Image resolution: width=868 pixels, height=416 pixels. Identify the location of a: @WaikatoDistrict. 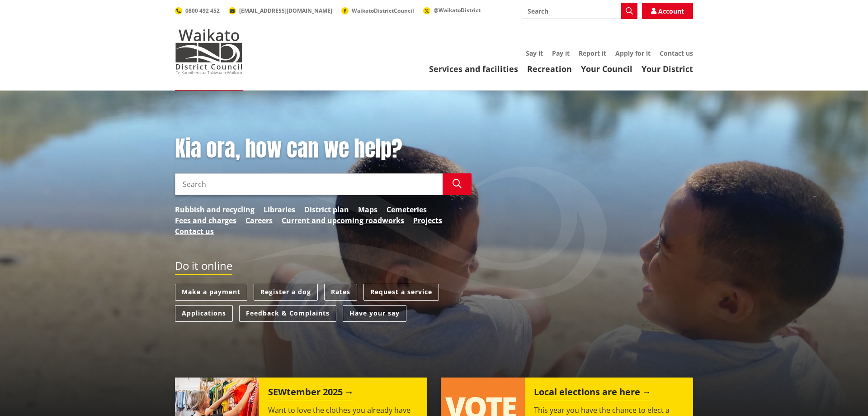
(452, 10).